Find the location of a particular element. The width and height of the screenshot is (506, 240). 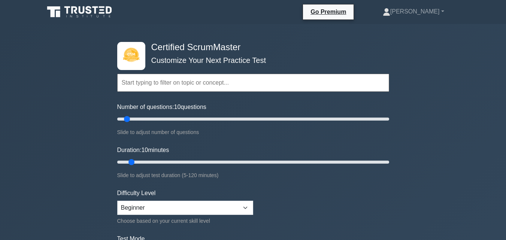

label: Number of questions: questions is located at coordinates (162, 107).